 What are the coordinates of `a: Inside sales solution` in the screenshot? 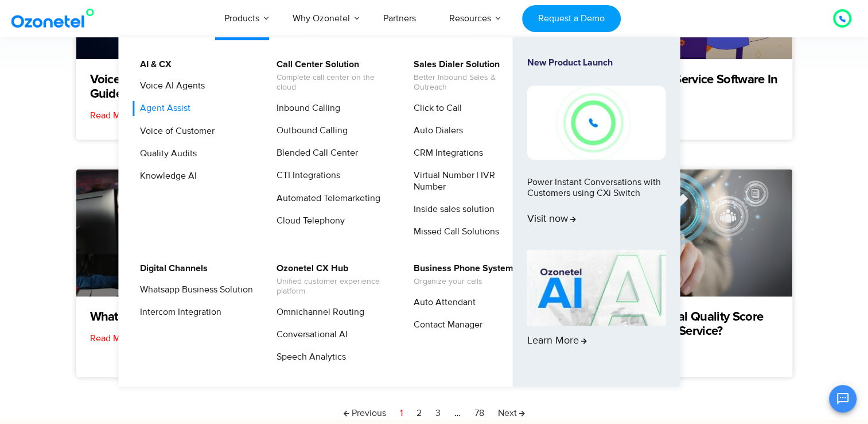 It's located at (451, 209).